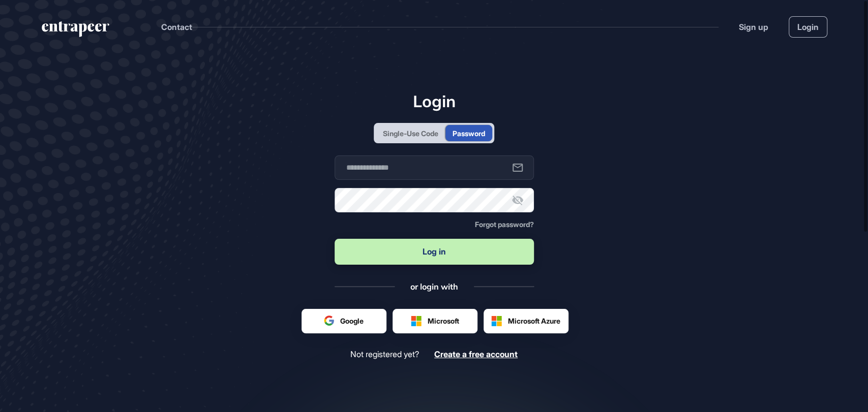 Image resolution: width=868 pixels, height=412 pixels. I want to click on span: Create a free account, so click(476, 354).